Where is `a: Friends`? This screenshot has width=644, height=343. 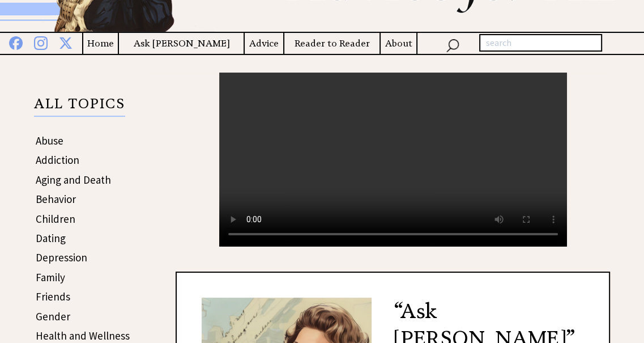
a: Friends is located at coordinates (53, 296).